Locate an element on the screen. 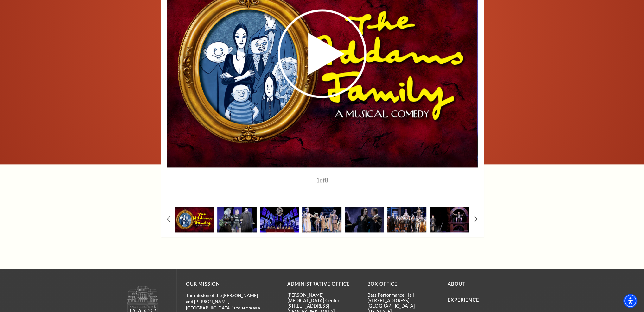 The height and width of the screenshot is (312, 644). span: of is located at coordinates (322, 180).